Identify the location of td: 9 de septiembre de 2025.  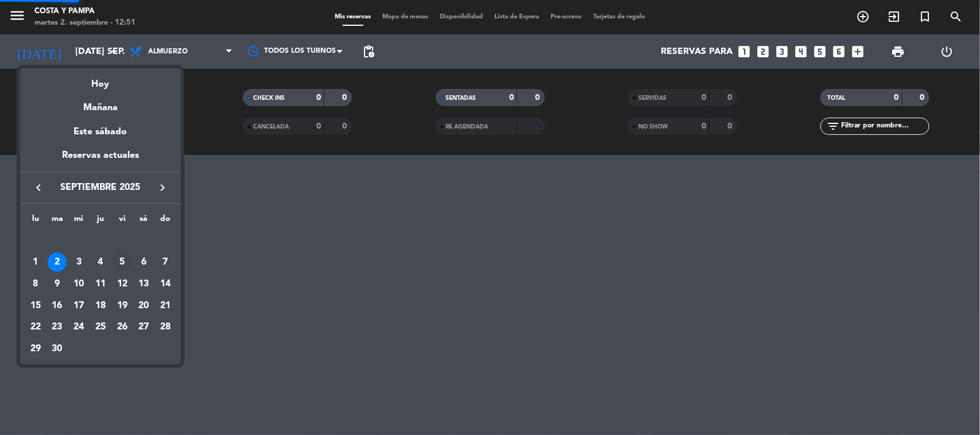
(58, 284).